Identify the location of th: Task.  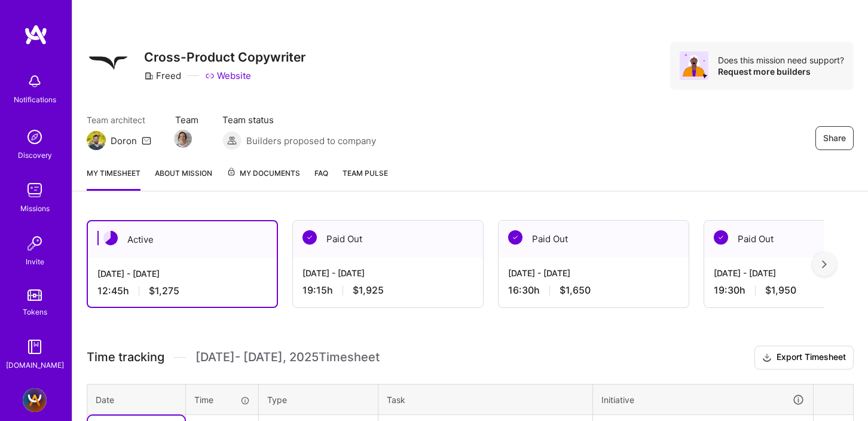
(485, 400).